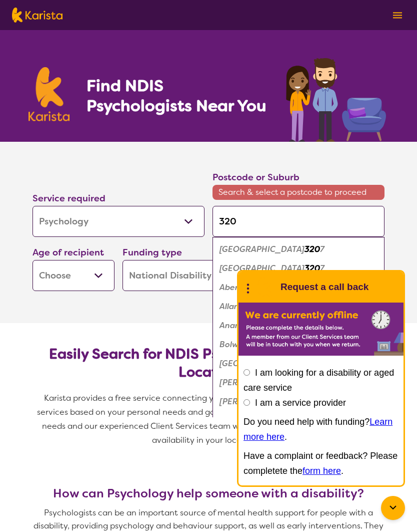 Image resolution: width=417 pixels, height=532 pixels. Describe the element at coordinates (208, 493) in the screenshot. I see `h3: How can Psychology help someone with a disability?` at that location.